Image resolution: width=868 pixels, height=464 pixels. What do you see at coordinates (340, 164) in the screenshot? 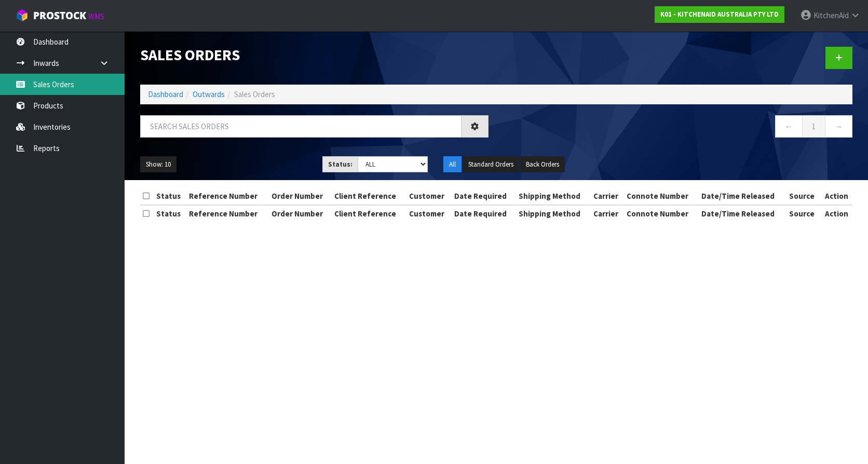
I see `strong: Status:` at bounding box center [340, 164].